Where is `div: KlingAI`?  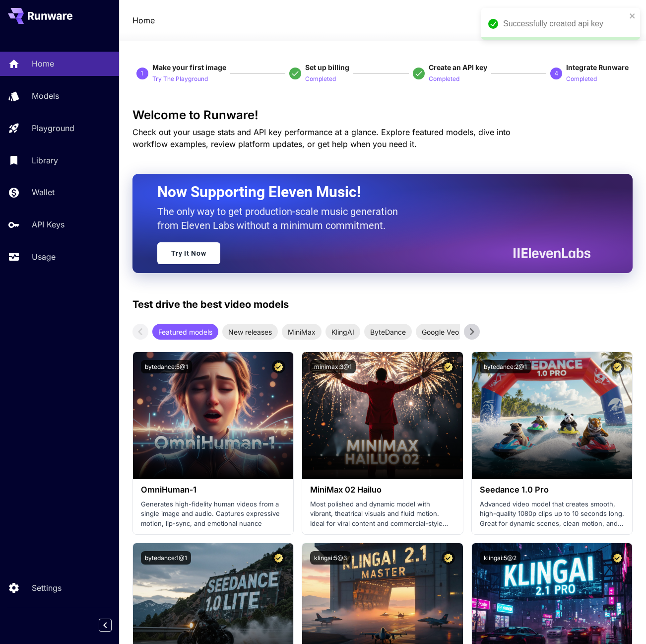
div: KlingAI is located at coordinates (343, 332).